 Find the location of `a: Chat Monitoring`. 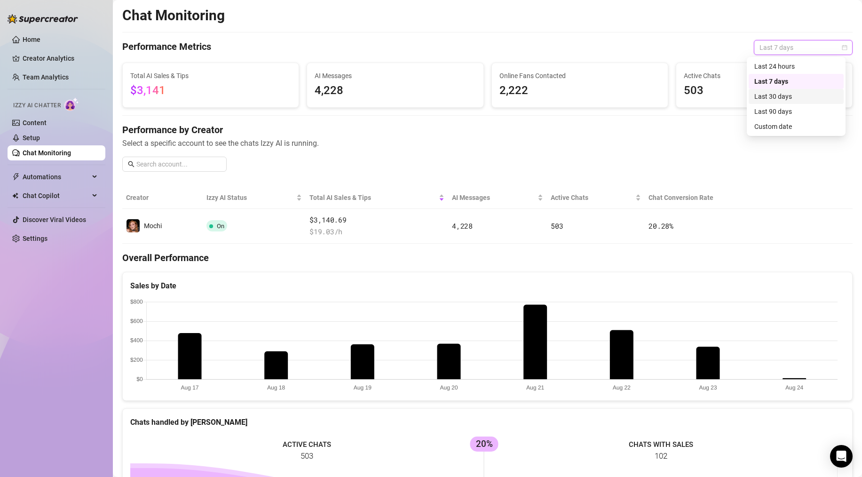

a: Chat Monitoring is located at coordinates (47, 153).